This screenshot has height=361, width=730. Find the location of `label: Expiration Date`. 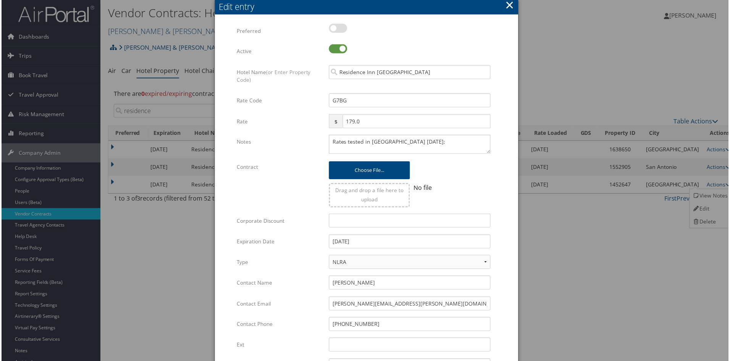

label: Expiration Date is located at coordinates (279, 242).